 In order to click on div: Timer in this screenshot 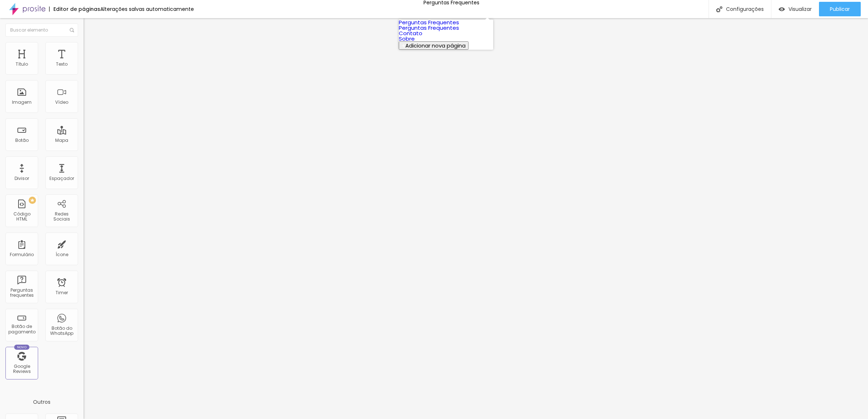, I will do `click(62, 293)`.